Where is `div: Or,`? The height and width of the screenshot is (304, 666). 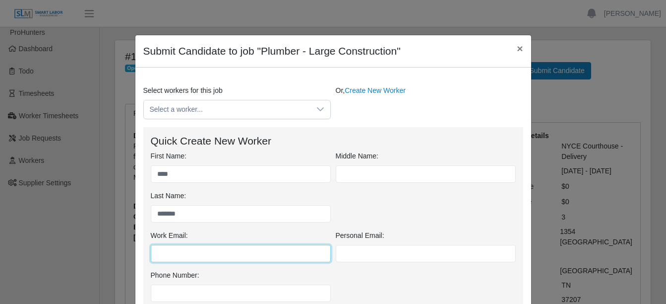
div: Or, is located at coordinates (430, 102).